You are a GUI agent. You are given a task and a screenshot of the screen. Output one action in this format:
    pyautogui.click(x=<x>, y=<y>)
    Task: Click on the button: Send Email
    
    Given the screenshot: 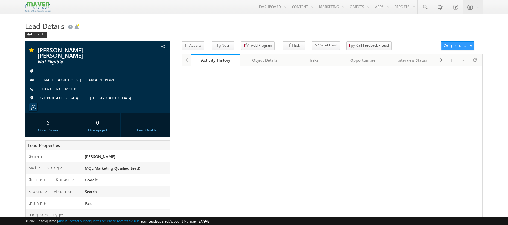 What is the action you would take?
    pyautogui.click(x=326, y=45)
    